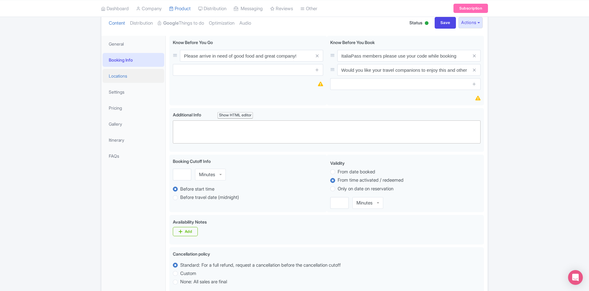  I want to click on div: Add, so click(188, 232).